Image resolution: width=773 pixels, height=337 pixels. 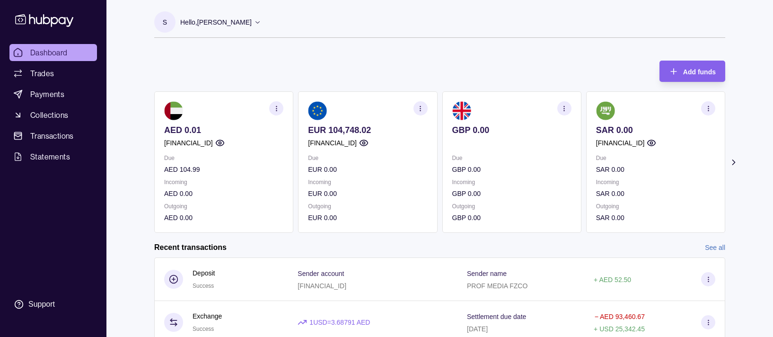 What do you see at coordinates (42, 304) in the screenshot?
I see `div: Support` at bounding box center [42, 304].